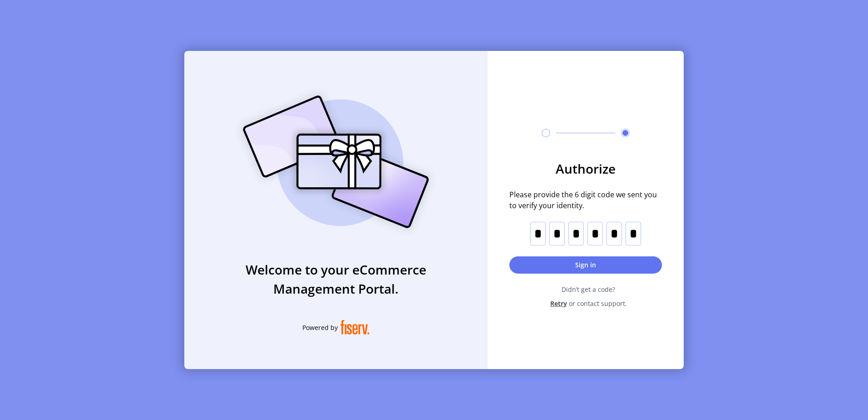  Describe the element at coordinates (586, 265) in the screenshot. I see `button: Sign in` at that location.